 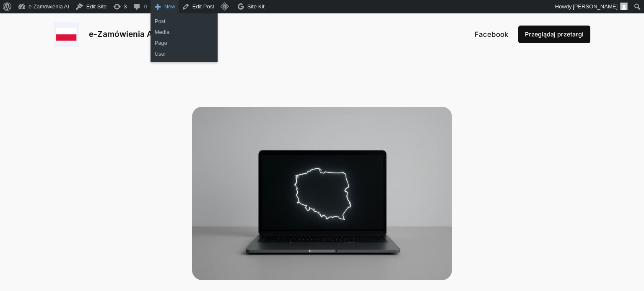 I want to click on a: e-Zamówienia AI, so click(x=122, y=34).